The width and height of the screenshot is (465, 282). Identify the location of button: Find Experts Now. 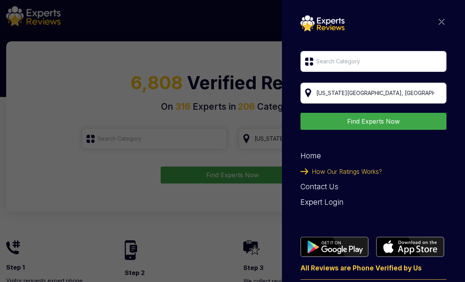
(373, 121).